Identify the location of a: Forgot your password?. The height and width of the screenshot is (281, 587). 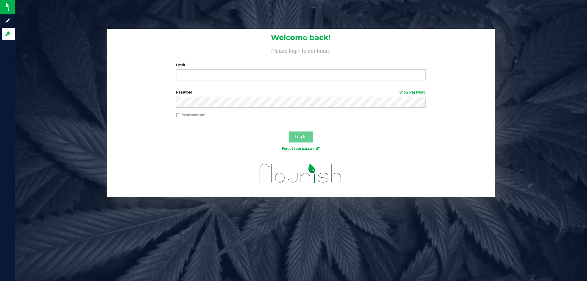
(301, 148).